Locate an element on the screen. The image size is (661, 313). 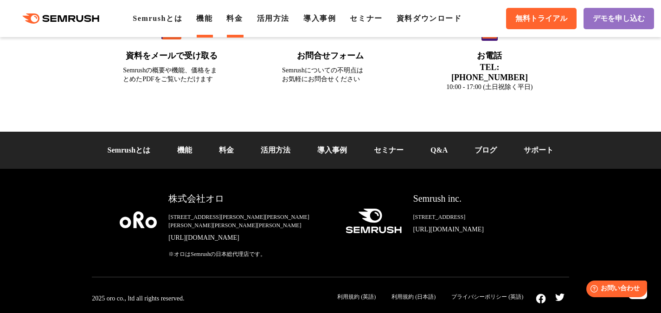
img: twitter is located at coordinates (560, 298).